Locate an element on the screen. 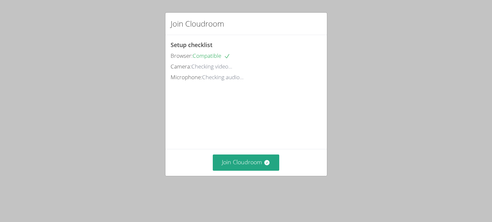 Image resolution: width=492 pixels, height=222 pixels. span: Compatible is located at coordinates (211, 55).